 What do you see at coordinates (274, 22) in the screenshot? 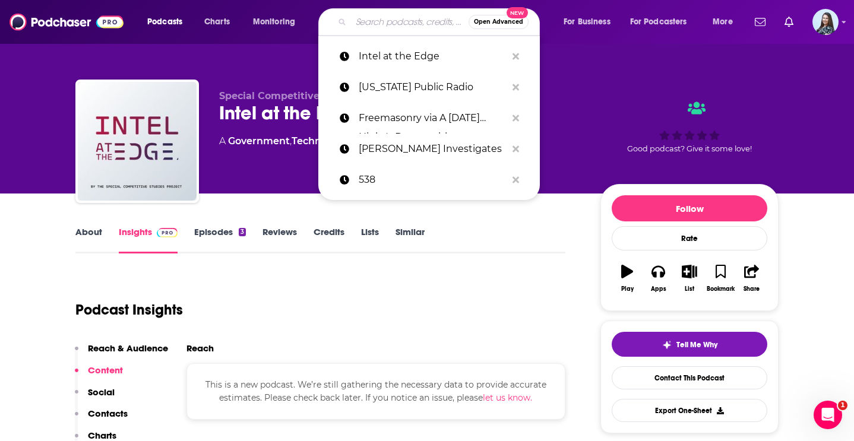
I see `span: Monitoring` at bounding box center [274, 22].